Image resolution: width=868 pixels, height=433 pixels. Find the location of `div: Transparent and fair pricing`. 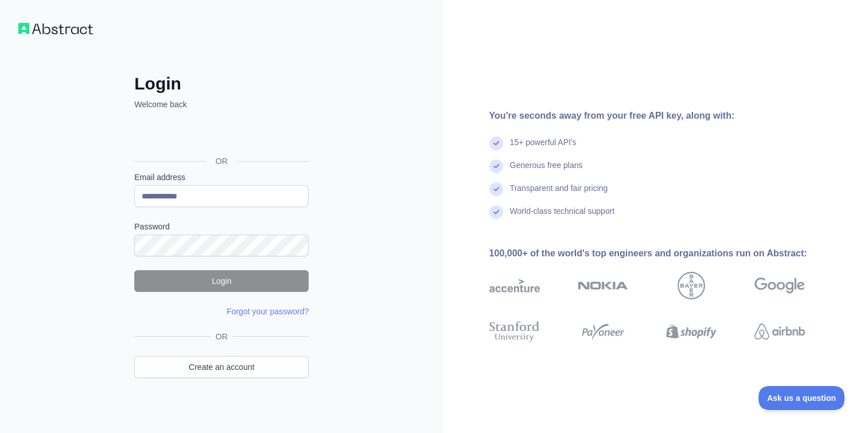

div: Transparent and fair pricing is located at coordinates (559, 194).